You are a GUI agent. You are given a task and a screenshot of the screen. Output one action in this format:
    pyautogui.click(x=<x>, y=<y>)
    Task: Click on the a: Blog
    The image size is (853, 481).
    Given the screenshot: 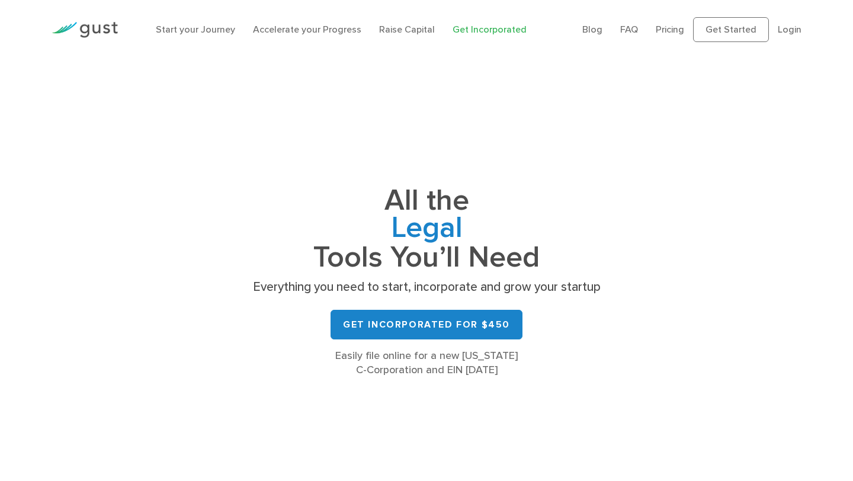 What is the action you would take?
    pyautogui.click(x=592, y=29)
    